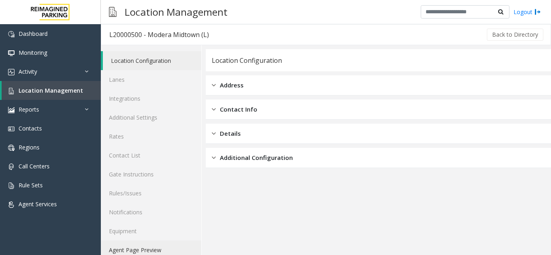 The width and height of the screenshot is (551, 255). I want to click on span: Reports, so click(29, 109).